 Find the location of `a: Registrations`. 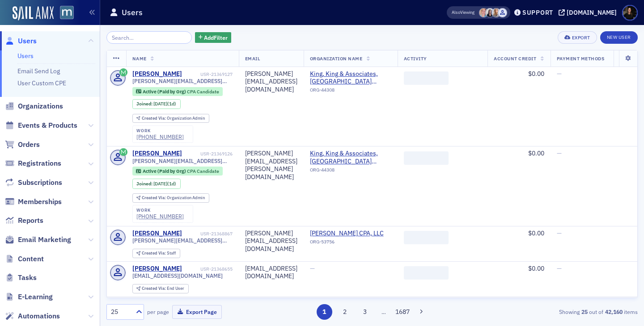

a: Registrations is located at coordinates (33, 163).